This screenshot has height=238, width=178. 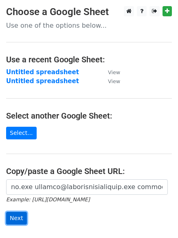 What do you see at coordinates (89, 171) in the screenshot?
I see `h4: Copy/paste a Google Sheet URL:` at bounding box center [89, 171].